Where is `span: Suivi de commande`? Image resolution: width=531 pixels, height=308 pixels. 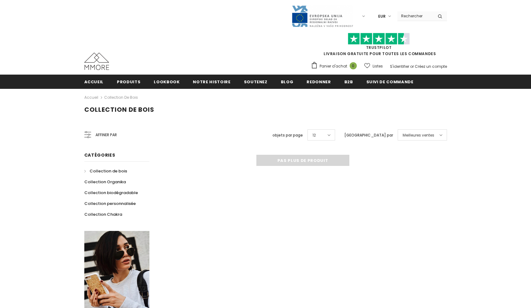 span: Suivi de commande is located at coordinates (390, 82).